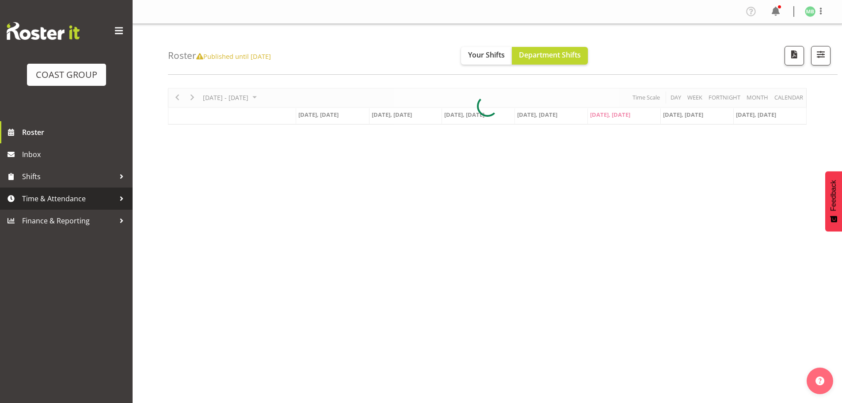  I want to click on button: Department Shifts, so click(550, 56).